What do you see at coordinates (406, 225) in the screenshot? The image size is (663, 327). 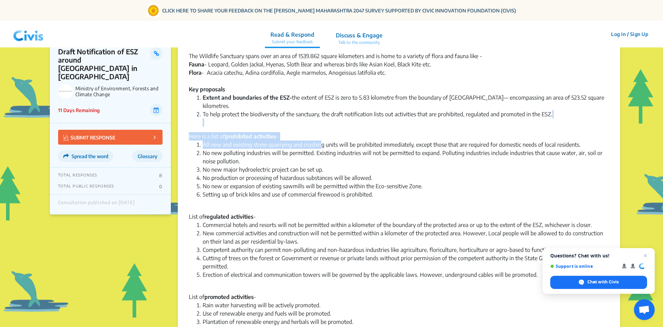 I see `li: Commercial hotels and resorts will not be permitted within a kilometer of the boundary of the pro...` at bounding box center [406, 225].